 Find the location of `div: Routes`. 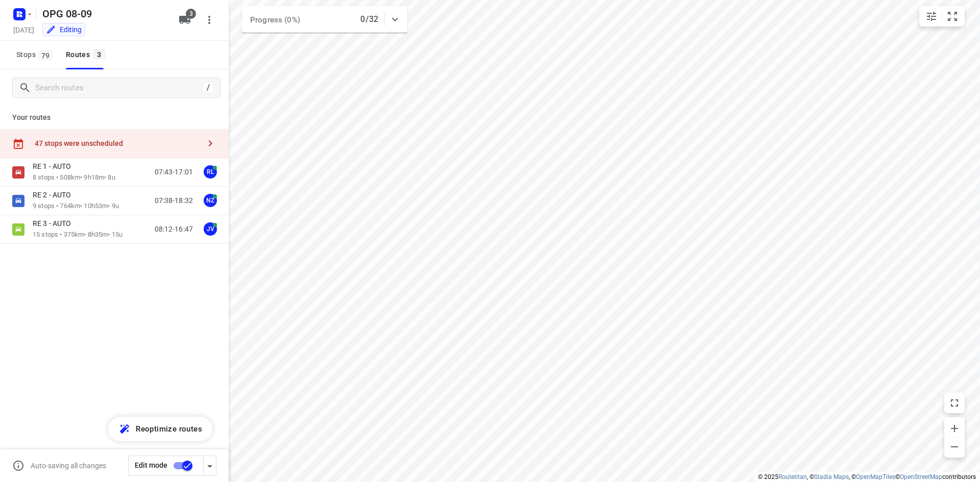

div: Routes is located at coordinates (87, 55).